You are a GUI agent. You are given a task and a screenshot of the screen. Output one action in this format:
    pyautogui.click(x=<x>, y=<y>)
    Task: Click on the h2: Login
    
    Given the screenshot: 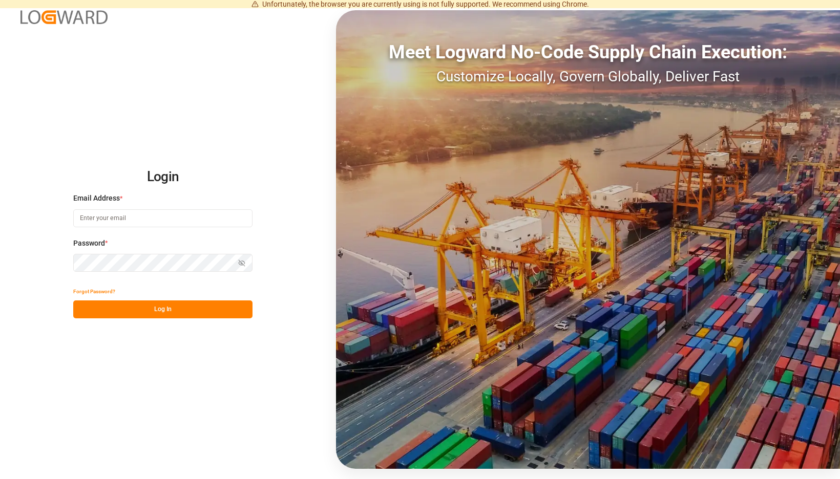 What is the action you would take?
    pyautogui.click(x=163, y=177)
    